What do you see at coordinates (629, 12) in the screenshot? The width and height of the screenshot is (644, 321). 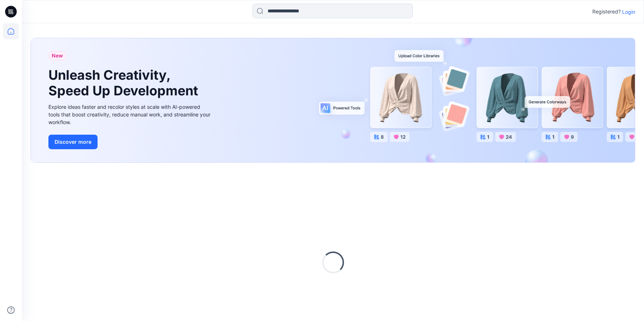 I see `p: Login` at bounding box center [629, 12].